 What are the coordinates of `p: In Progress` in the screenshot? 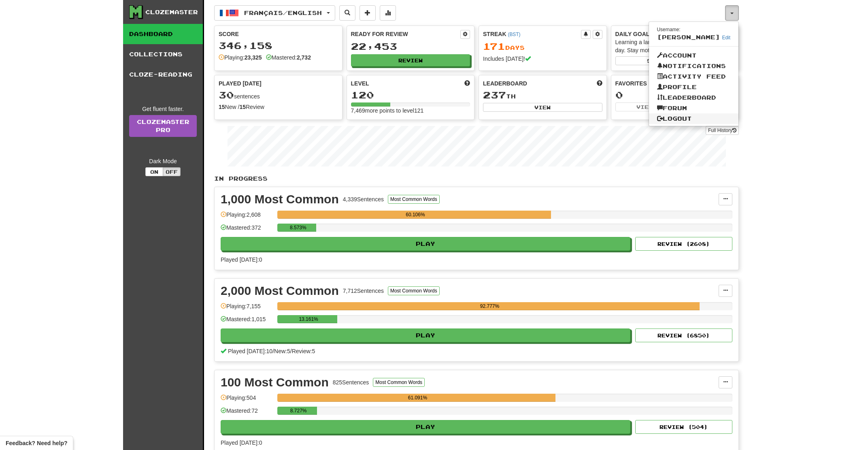 It's located at (476, 179).